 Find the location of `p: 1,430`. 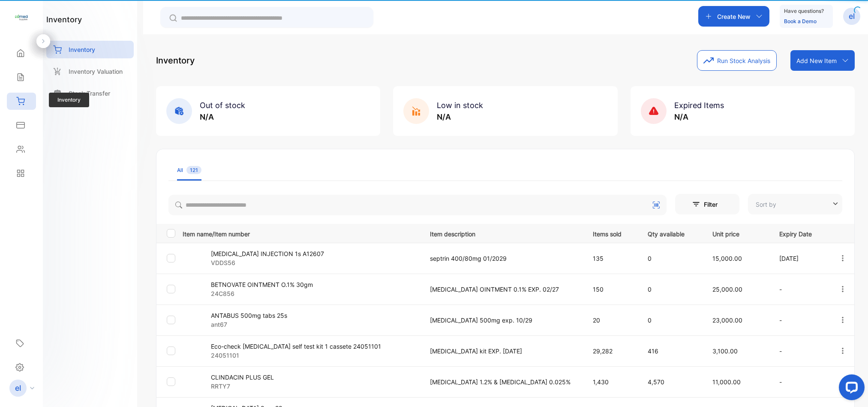

p: 1,430 is located at coordinates (611, 382).